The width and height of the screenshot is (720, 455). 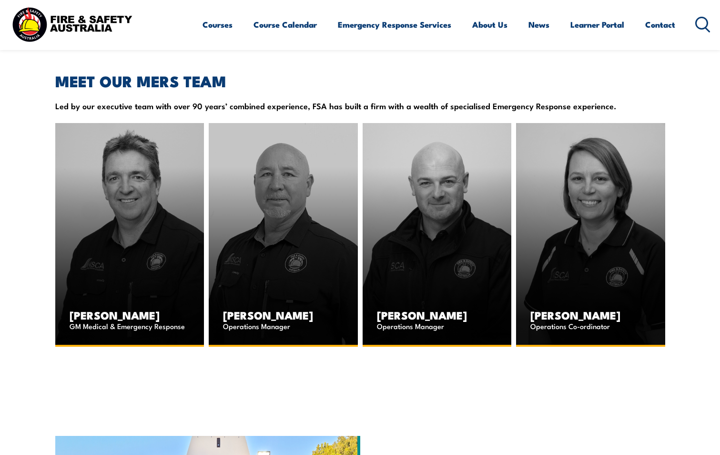 What do you see at coordinates (539, 24) in the screenshot?
I see `a: News` at bounding box center [539, 24].